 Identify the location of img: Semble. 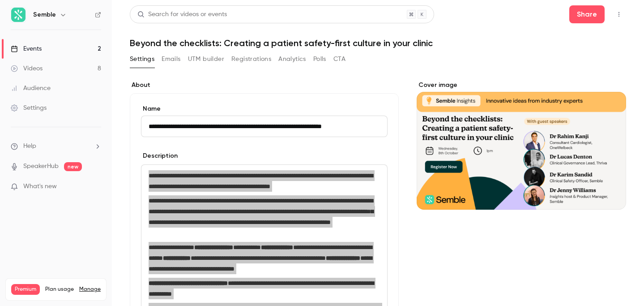
(19, 15).